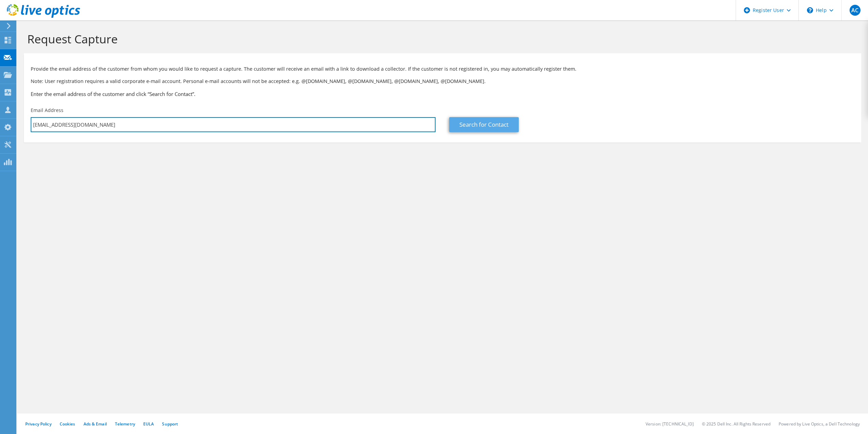 This screenshot has height=434, width=868. Describe the element at coordinates (47, 110) in the screenshot. I see `label: Email Address` at that location.